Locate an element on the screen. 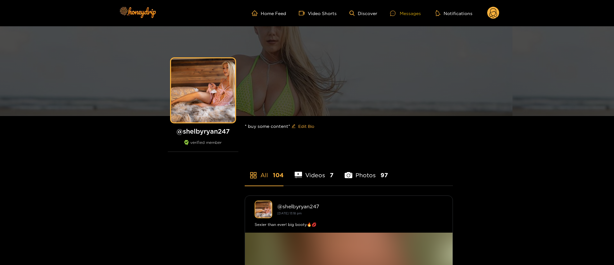 This screenshot has height=265, width=614. li: All is located at coordinates (264, 171).